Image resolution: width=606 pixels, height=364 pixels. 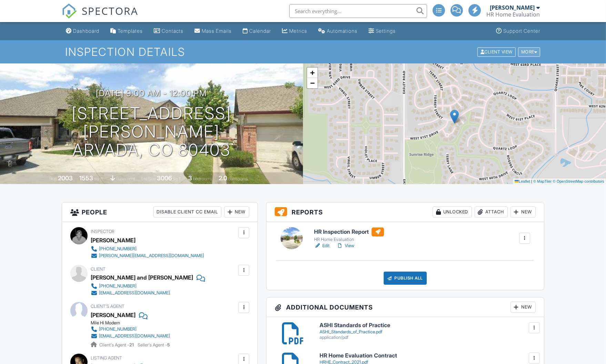 What do you see at coordinates (87, 178) in the screenshot?
I see `div: 1553` at bounding box center [87, 178].